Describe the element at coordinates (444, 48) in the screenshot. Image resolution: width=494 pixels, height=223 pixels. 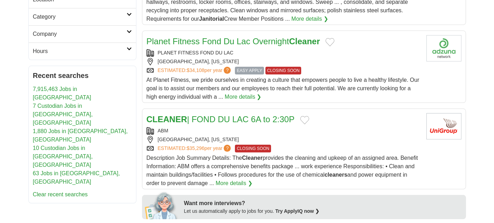
I see `img: Company logo` at that location.